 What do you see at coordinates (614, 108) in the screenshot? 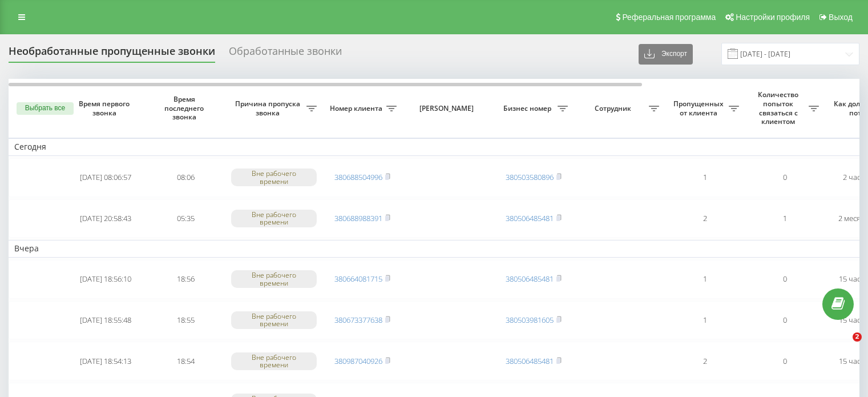
I see `span: Сотрудник` at bounding box center [614, 108].